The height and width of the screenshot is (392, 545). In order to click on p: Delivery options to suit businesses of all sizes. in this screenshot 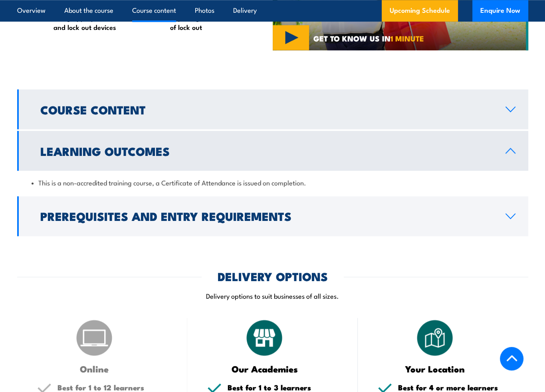, I will do `click(272, 296)`.